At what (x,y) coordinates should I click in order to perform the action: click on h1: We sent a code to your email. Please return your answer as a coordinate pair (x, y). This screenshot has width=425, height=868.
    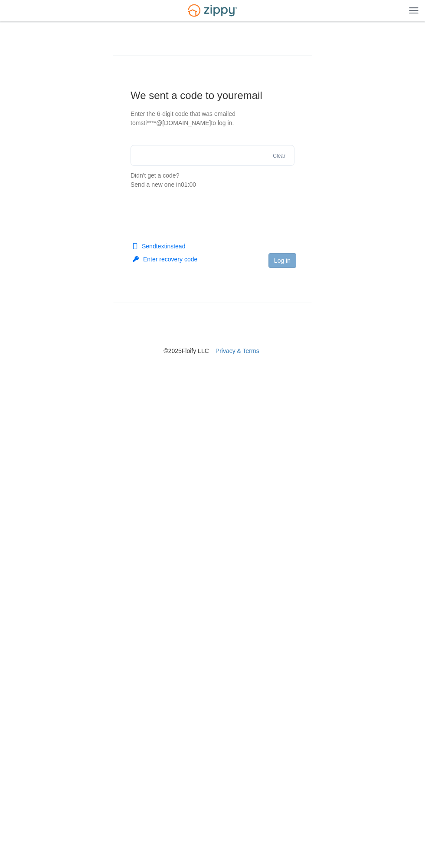
    Looking at the image, I should click on (213, 95).